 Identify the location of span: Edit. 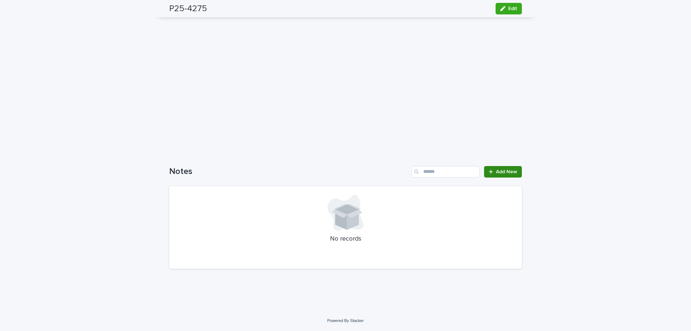
(513, 9).